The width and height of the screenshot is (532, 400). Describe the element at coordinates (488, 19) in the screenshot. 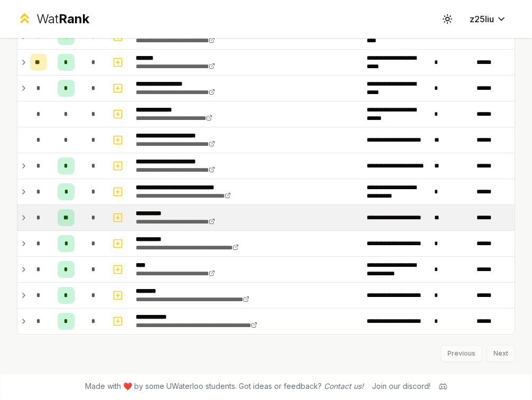

I see `button: z25liu` at that location.